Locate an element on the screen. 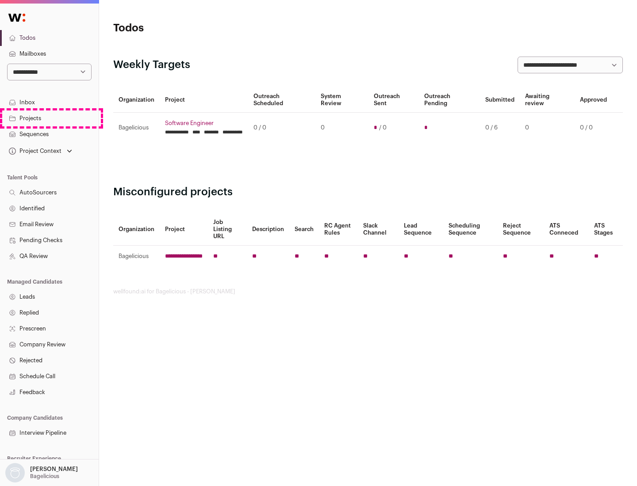 This screenshot has height=486, width=637. th: Submitted is located at coordinates (500, 100).